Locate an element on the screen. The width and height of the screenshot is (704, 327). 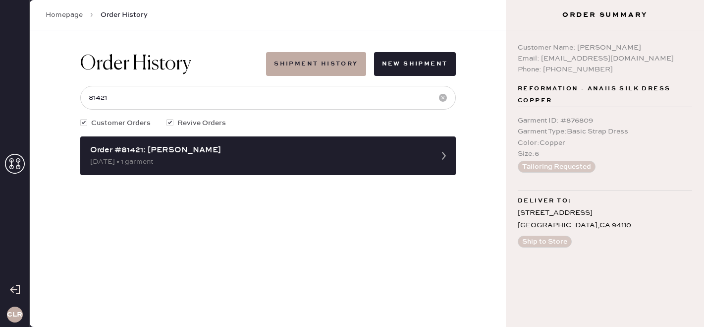
span: Deliver to: is located at coordinates (545, 201).